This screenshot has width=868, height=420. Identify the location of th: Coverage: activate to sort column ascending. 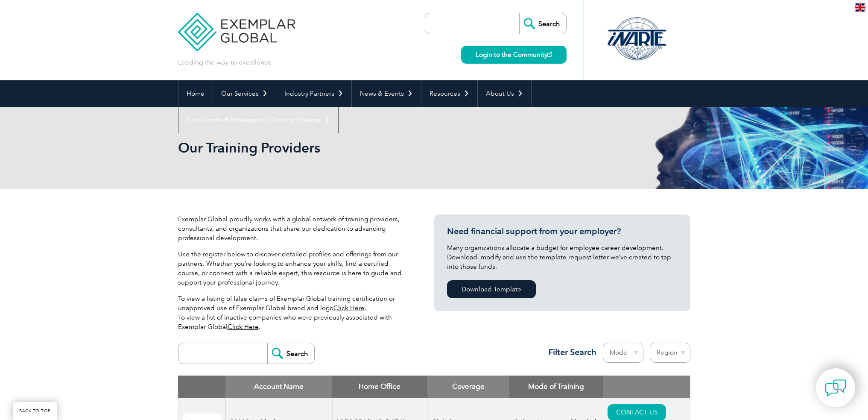
(468, 387).